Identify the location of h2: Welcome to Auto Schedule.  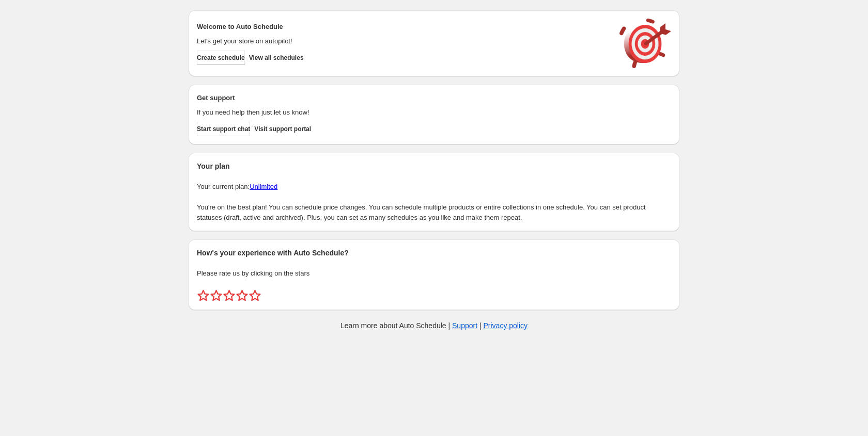
(403, 27).